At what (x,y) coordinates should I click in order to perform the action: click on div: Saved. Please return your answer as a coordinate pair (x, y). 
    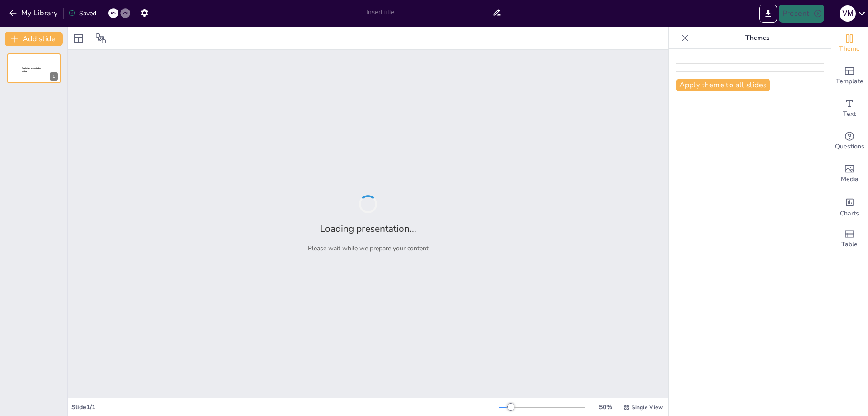
    Looking at the image, I should click on (83, 13).